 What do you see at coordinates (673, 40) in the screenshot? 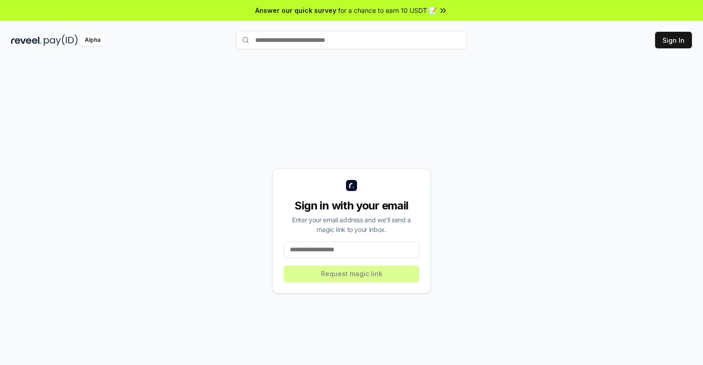
I see `button: Sign In` at bounding box center [673, 40].